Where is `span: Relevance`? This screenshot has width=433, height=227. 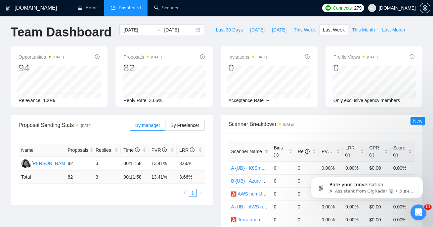
span: Relevance is located at coordinates (29, 100).